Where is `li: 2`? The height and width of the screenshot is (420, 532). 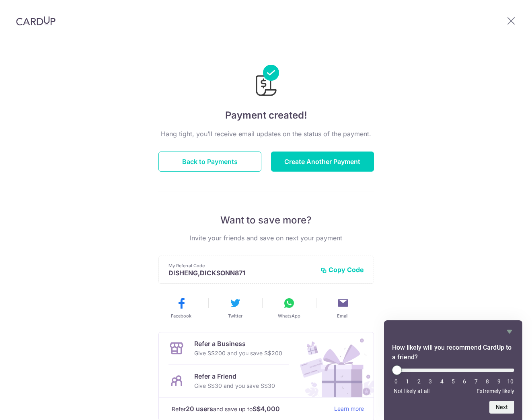
li: 2 is located at coordinates (419, 381).